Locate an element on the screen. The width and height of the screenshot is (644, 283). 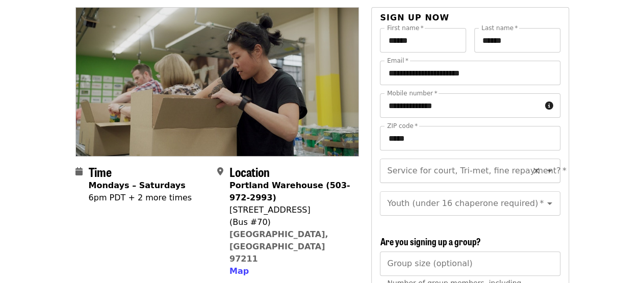
span: Sign up now is located at coordinates (414, 18).